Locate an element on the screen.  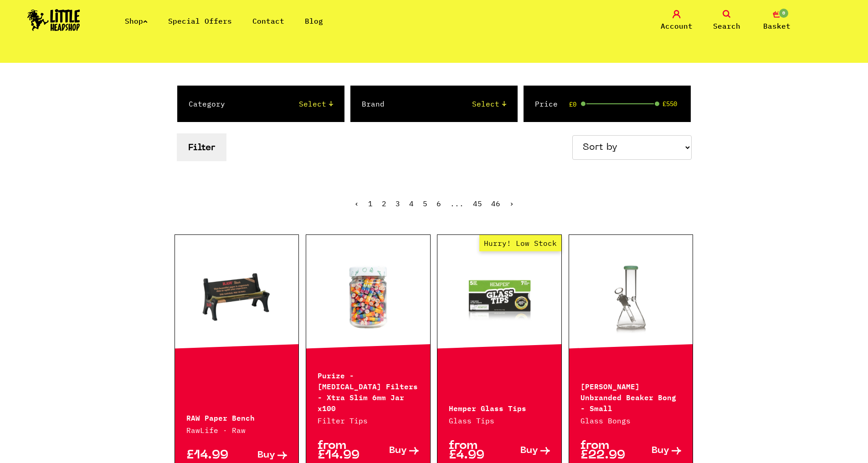
a: 5 is located at coordinates (425, 204).